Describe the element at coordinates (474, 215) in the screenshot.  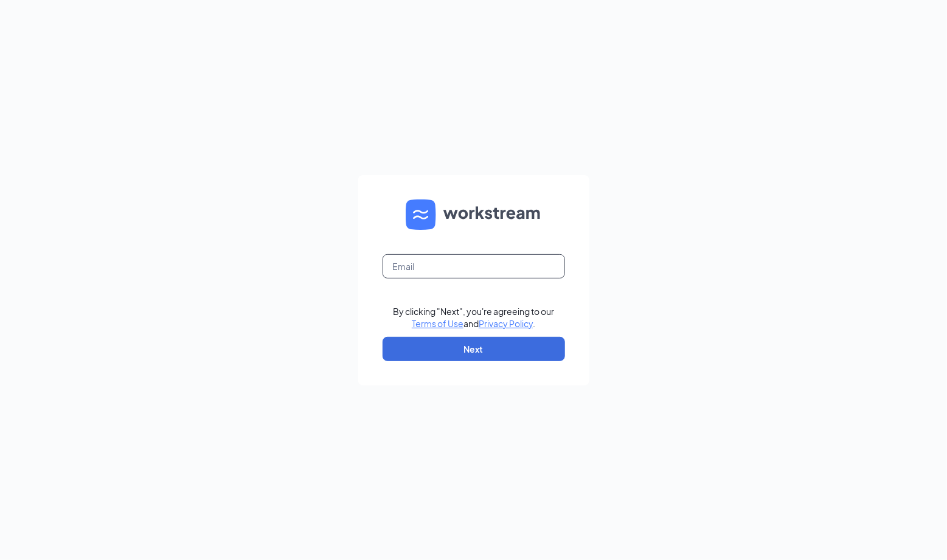
I see `img: WS logo and Workstream text` at that location.